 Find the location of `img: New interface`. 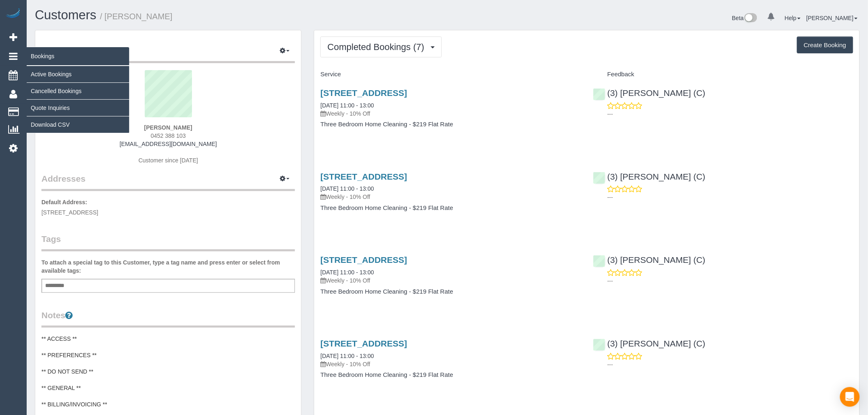

img: New interface is located at coordinates (750, 19).